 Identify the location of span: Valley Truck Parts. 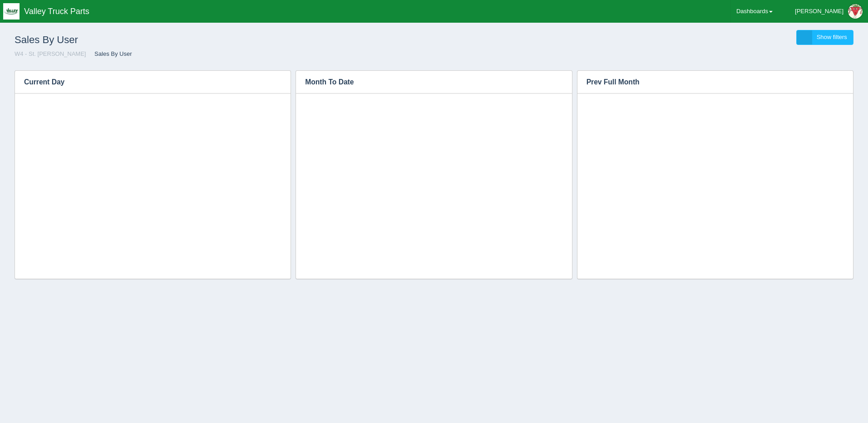
(57, 11).